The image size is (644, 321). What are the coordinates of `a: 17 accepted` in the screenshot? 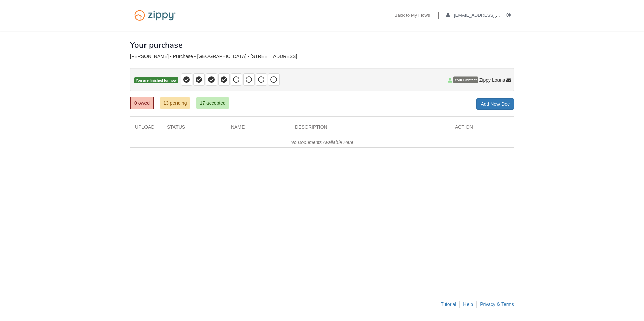 It's located at (213, 103).